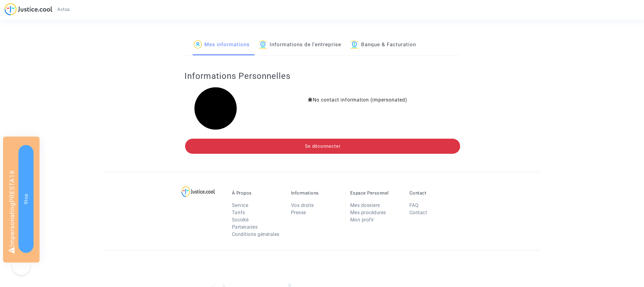 The width and height of the screenshot is (644, 287). What do you see at coordinates (26, 199) in the screenshot?
I see `button: Stop` at bounding box center [26, 199].